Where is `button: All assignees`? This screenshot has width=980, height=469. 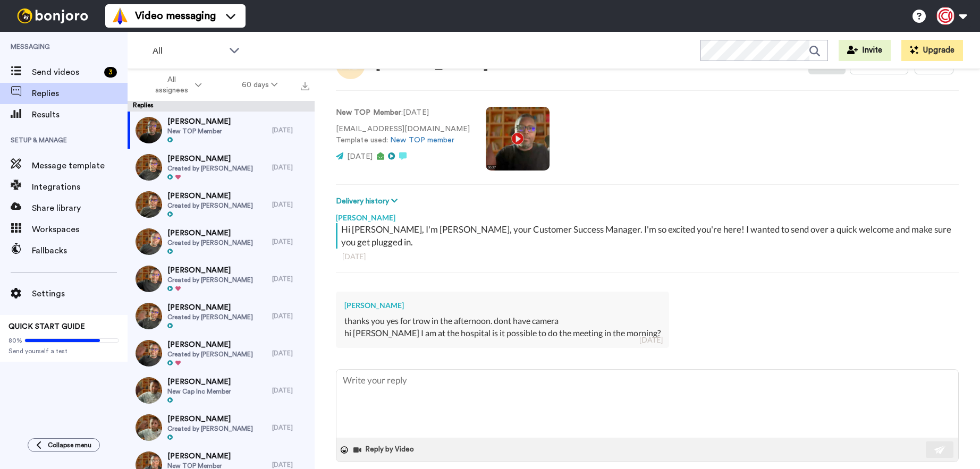 button: All assignees is located at coordinates (175, 85).